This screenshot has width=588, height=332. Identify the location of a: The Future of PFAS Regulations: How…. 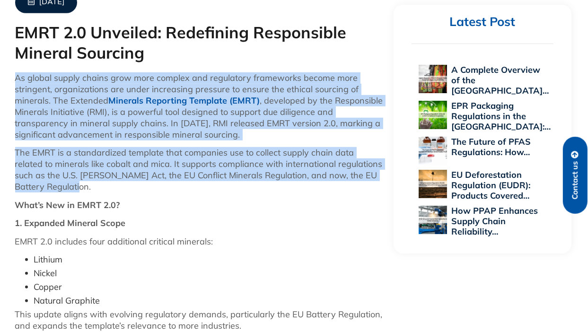
(492, 147).